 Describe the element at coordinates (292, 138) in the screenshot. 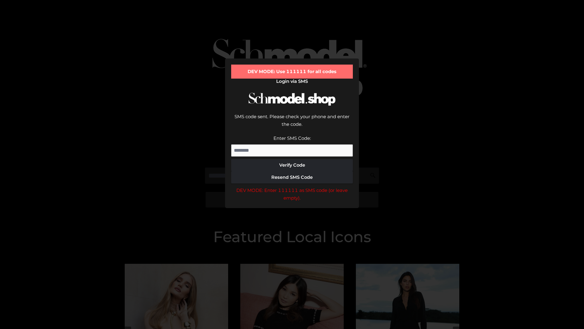

I see `label: Enter SMS Code:` at that location.